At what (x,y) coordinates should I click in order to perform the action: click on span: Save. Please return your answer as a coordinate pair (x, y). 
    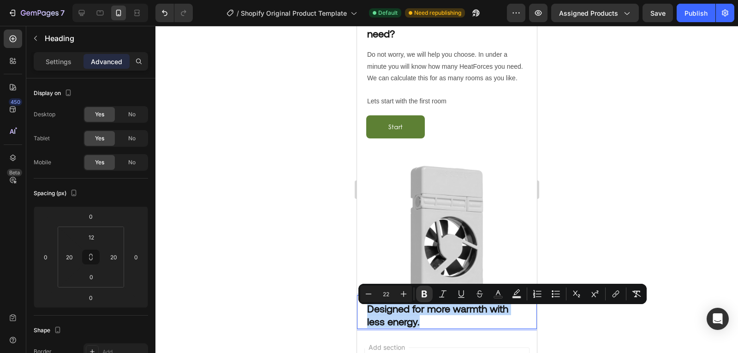
    Looking at the image, I should click on (658, 13).